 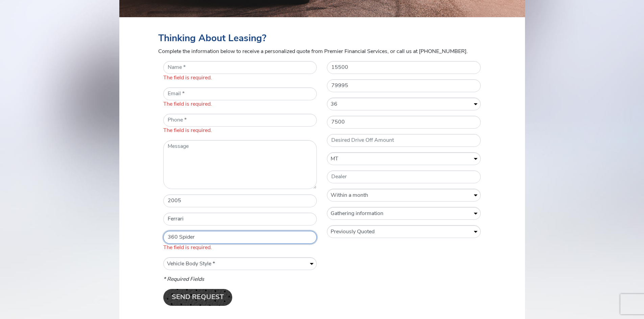 What do you see at coordinates (404, 122) in the screenshot?
I see `input: Down Payment *` at bounding box center [404, 122].